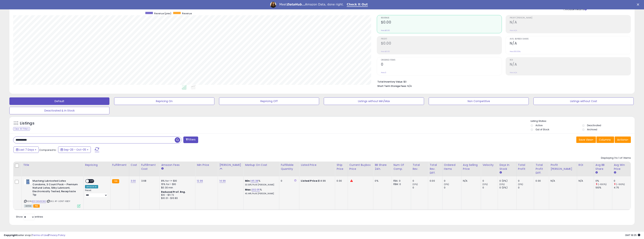 The image size is (644, 239). Describe the element at coordinates (254, 181) in the screenshot. I see `a: 145.38` at that location.